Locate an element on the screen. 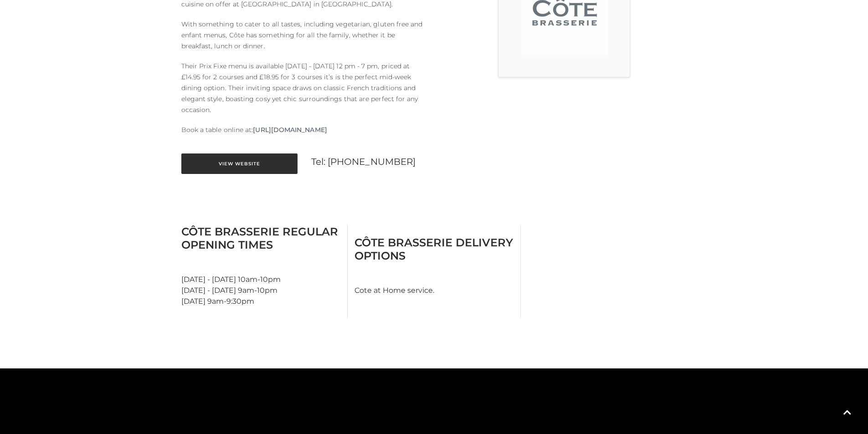 The image size is (868, 434). h3: Côte Brasserie Delivery Options is located at coordinates (434, 249).